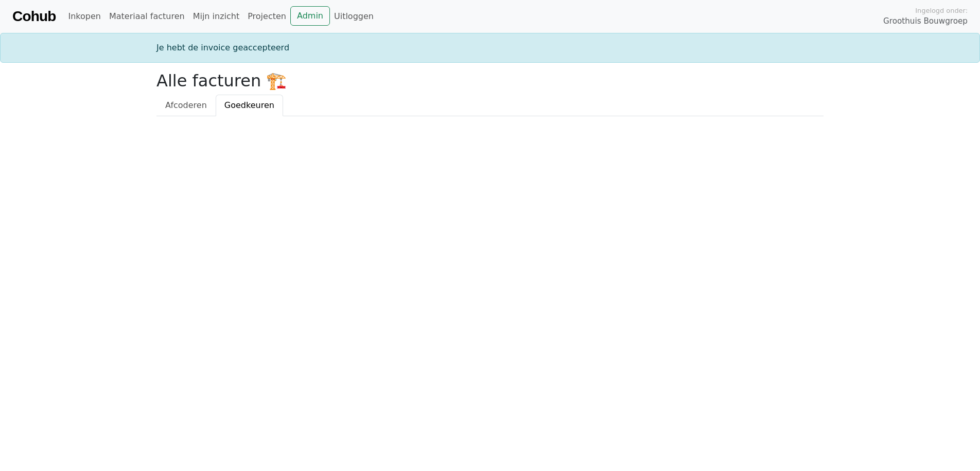 Image resolution: width=980 pixels, height=471 pixels. I want to click on div: Je hebt de invoice geaccepteerd, so click(490, 48).